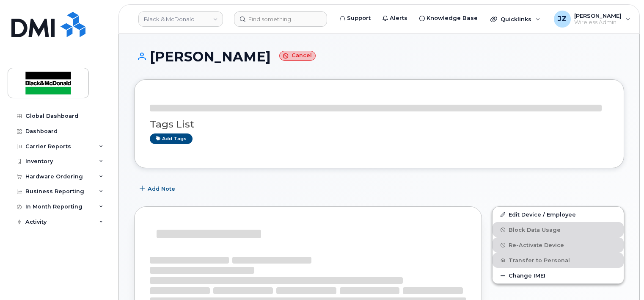 The width and height of the screenshot is (644, 300). What do you see at coordinates (161, 188) in the screenshot?
I see `span: Add Note` at bounding box center [161, 188].